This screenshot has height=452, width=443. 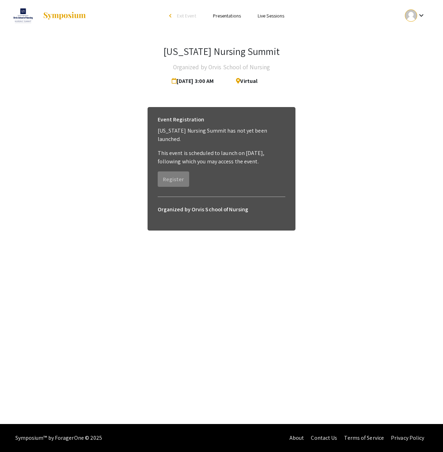 I want to click on div: Symposium™ by ForagerOne © 2025, so click(x=59, y=438).